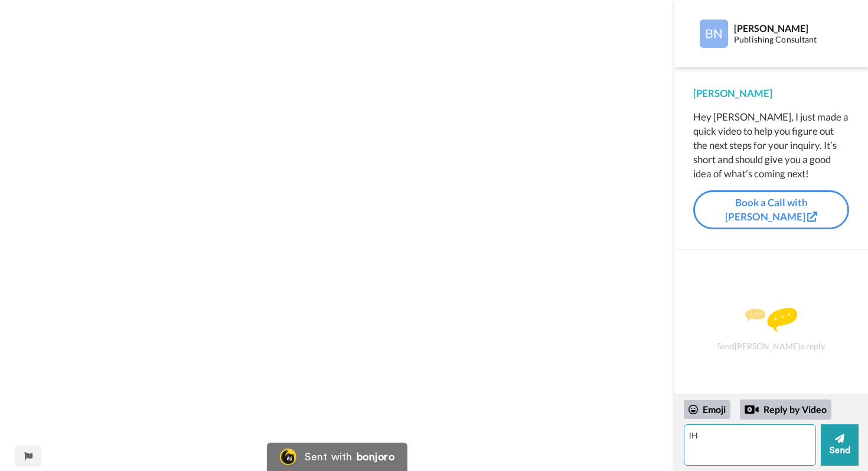 The height and width of the screenshot is (471, 868). I want to click on div: bonjoro, so click(376, 457).